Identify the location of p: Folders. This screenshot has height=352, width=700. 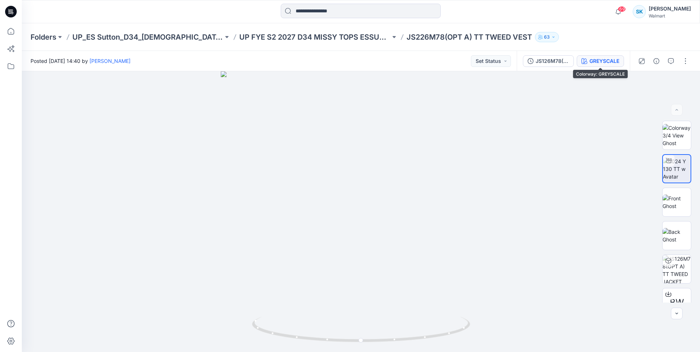
(43, 37).